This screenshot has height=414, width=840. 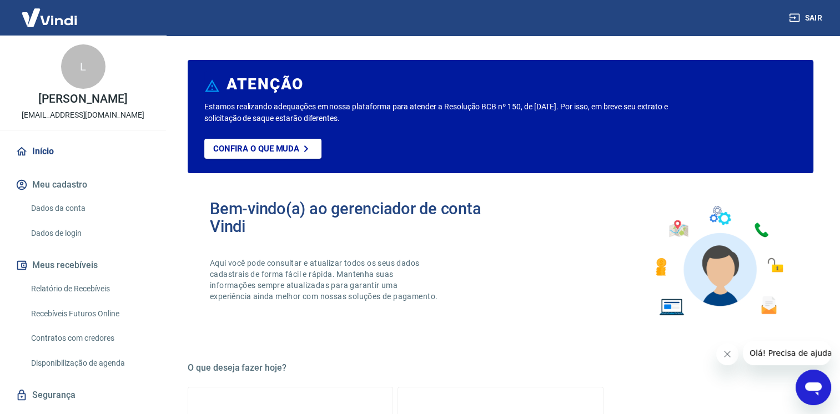 I want to click on a: Dados da conta, so click(x=89, y=208).